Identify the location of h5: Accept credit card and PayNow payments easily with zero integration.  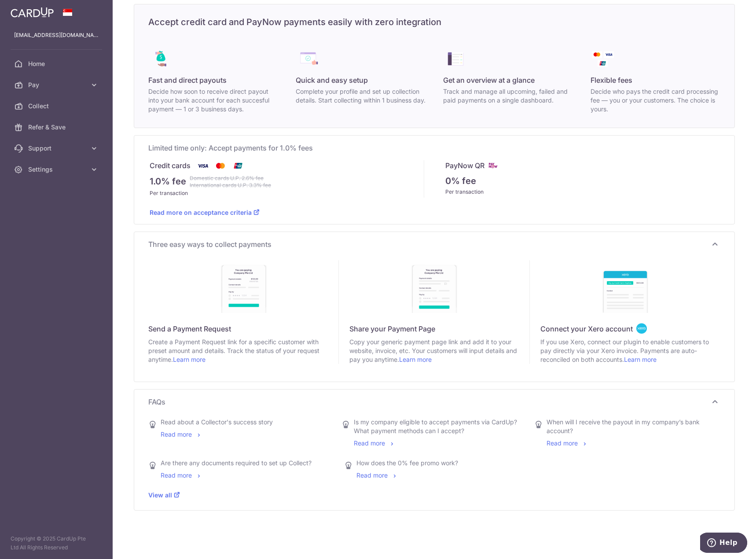
(434, 22).